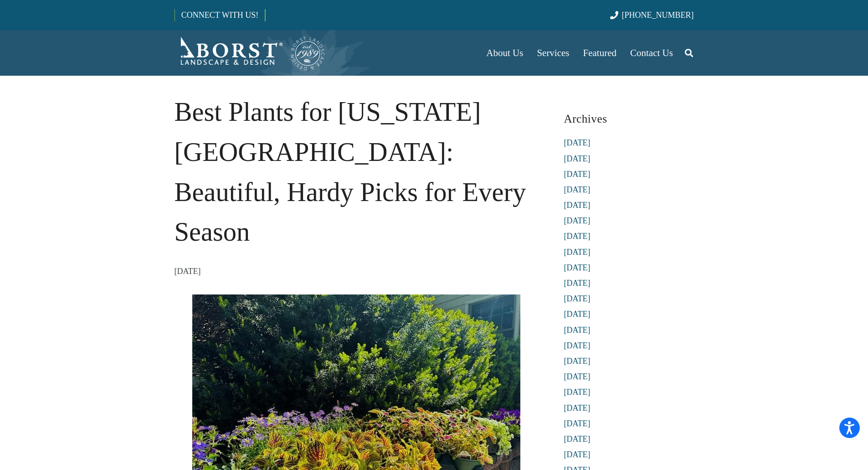 Image resolution: width=868 pixels, height=470 pixels. I want to click on a: CONNECT WITH US!, so click(220, 15).